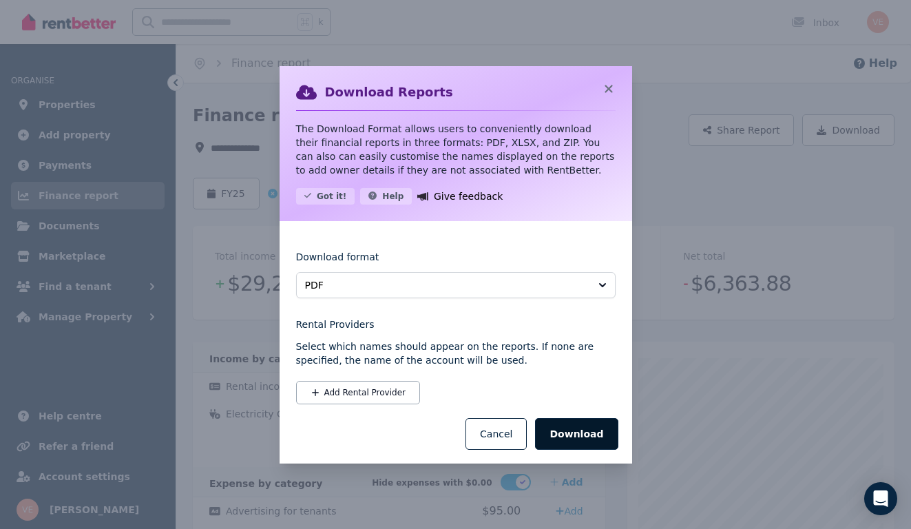 The image size is (911, 529). Describe the element at coordinates (326, 196) in the screenshot. I see `button: Got it!` at that location.